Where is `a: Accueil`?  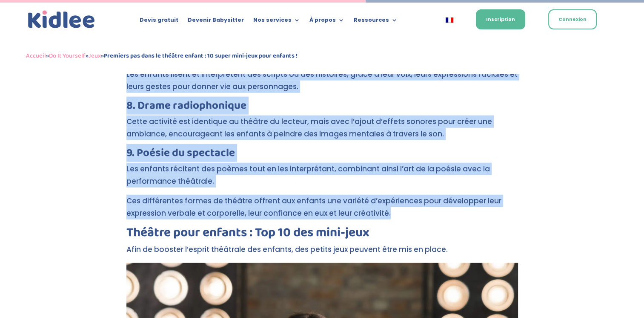 a: Accueil is located at coordinates (36, 56).